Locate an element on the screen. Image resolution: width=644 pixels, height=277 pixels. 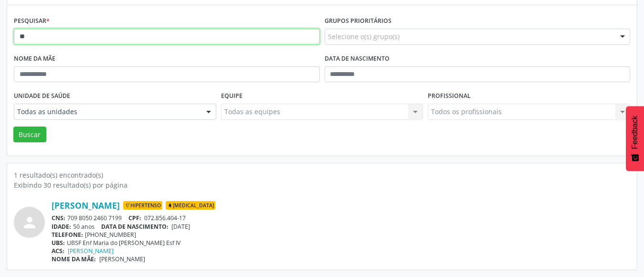
span: Selecione o(s) grupo(s) is located at coordinates (364, 36).